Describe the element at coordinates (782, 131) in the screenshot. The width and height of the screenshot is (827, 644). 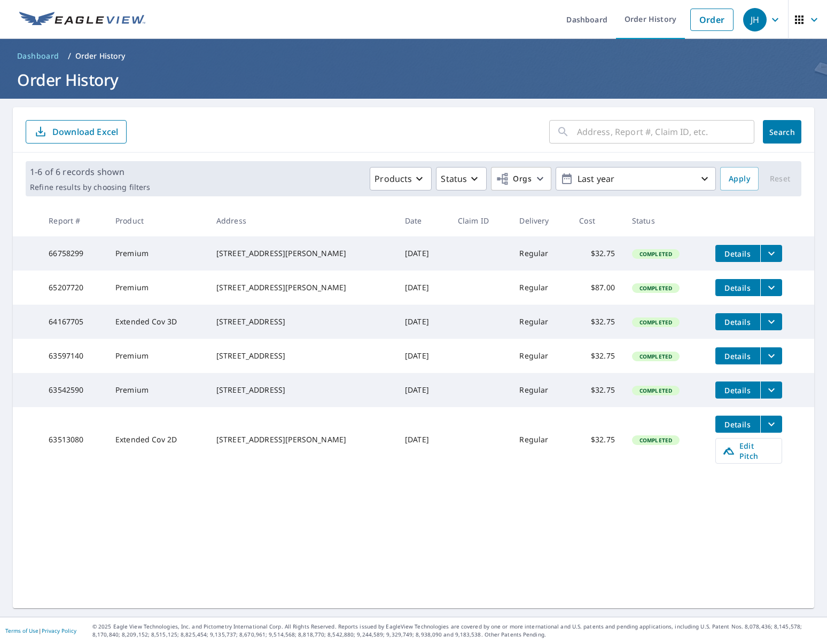
I see `span: Search` at that location.